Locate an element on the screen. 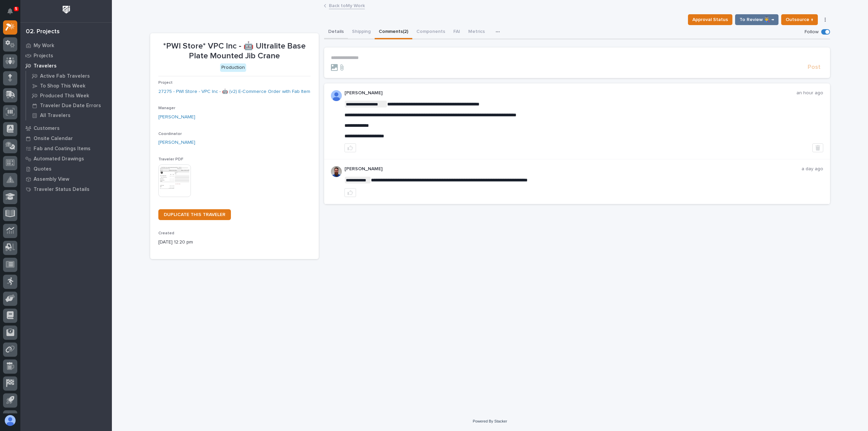 The width and height of the screenshot is (868, 431). button: Approval Status is located at coordinates (710, 20).